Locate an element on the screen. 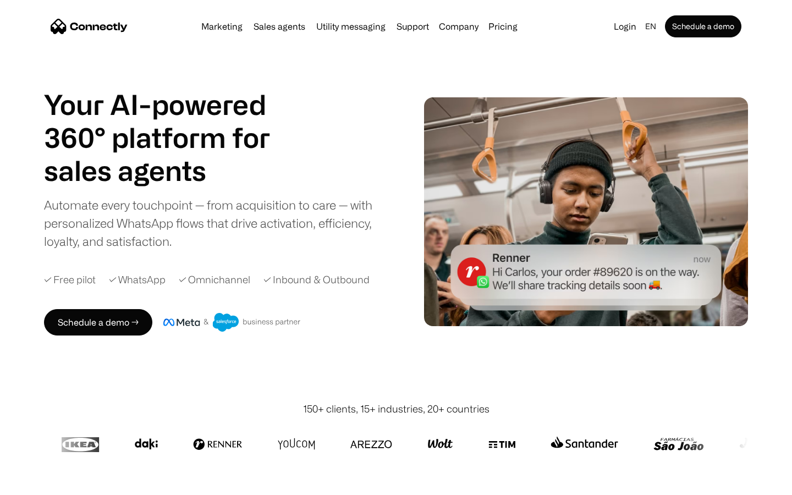 Image resolution: width=792 pixels, height=495 pixels. div: 150+ clients, 15+ industries, 20+ countries is located at coordinates (396, 409).